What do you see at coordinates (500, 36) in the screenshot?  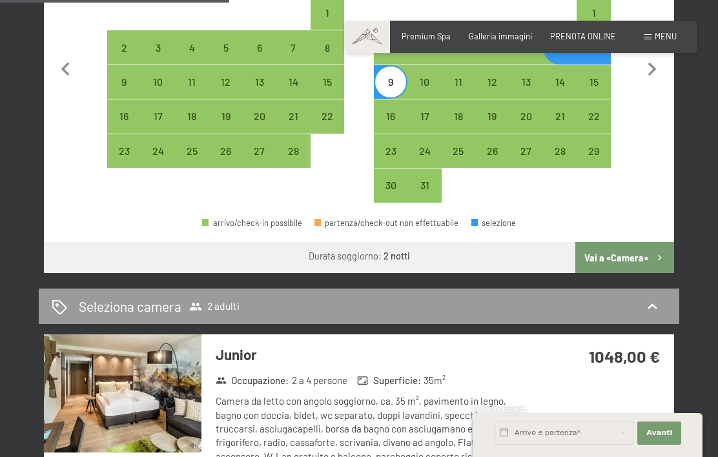 I see `span: Galleria immagini` at bounding box center [500, 36].